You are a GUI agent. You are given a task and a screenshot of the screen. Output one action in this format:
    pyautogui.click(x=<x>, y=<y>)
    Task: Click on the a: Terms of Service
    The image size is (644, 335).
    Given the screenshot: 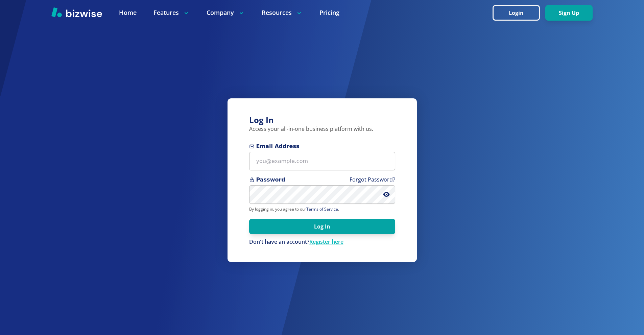 What is the action you would take?
    pyautogui.click(x=322, y=209)
    